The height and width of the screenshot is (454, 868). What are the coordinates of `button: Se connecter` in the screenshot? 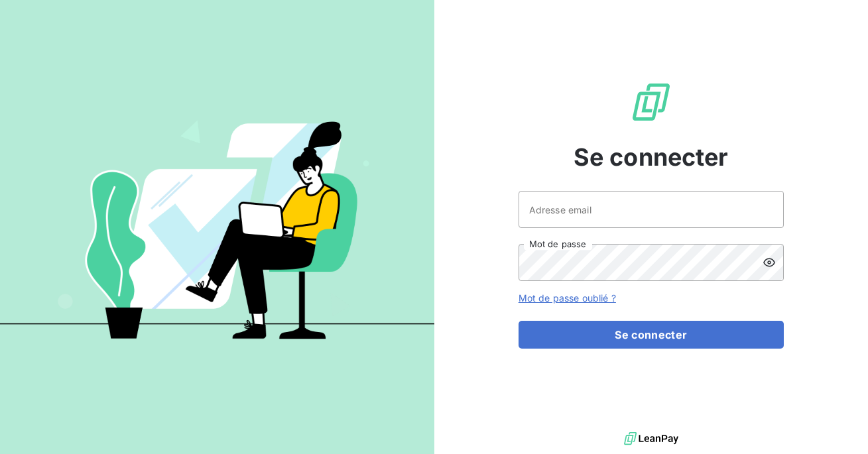 It's located at (651, 335).